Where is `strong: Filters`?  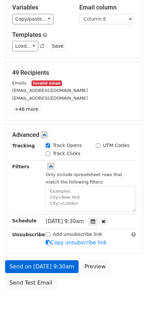
strong: Filters is located at coordinates (21, 167).